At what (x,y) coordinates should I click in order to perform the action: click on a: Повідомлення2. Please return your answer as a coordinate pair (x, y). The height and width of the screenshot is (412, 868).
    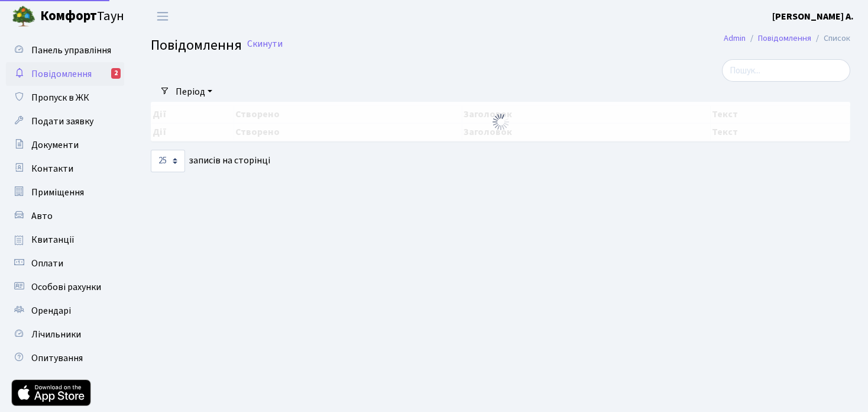
    Looking at the image, I should click on (65, 74).